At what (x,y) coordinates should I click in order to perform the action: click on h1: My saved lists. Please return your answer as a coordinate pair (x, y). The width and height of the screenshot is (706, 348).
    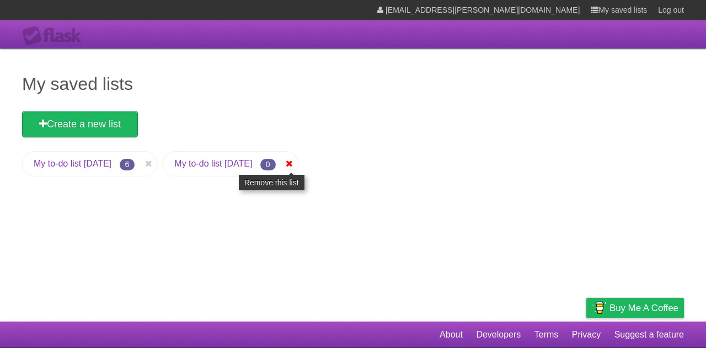
    Looking at the image, I should click on (353, 84).